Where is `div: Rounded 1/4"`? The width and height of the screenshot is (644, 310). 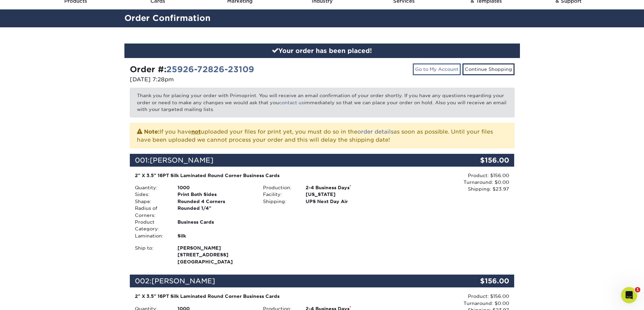 div: Rounded 1/4" is located at coordinates (215, 211).